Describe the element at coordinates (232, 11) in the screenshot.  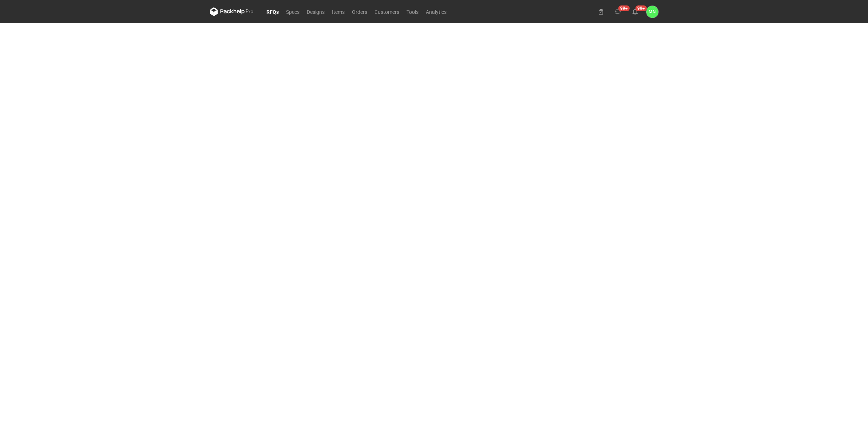
I see `svg: Packhelp Pro` at that location.